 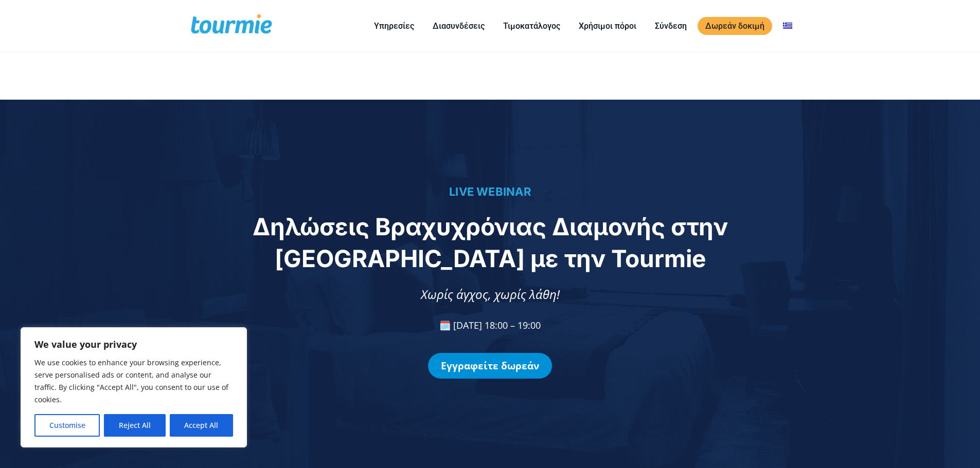 I want to click on a: Σύνδεση, so click(x=671, y=25).